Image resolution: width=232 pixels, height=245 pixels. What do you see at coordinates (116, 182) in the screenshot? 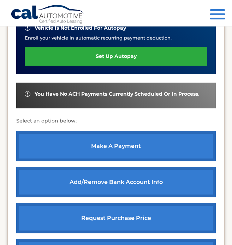
I see `a: Add/Remove bank account info` at bounding box center [116, 182].